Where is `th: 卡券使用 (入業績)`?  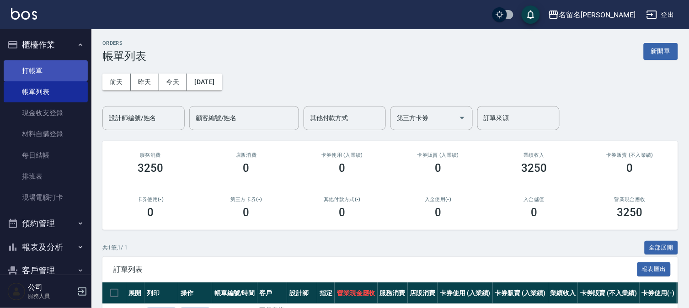
th: 卡券使用 (入業績) is located at coordinates (465, 293).